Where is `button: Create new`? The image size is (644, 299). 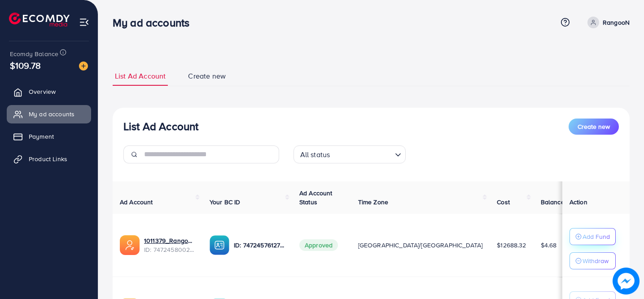
button: Create new is located at coordinates (593, 126).